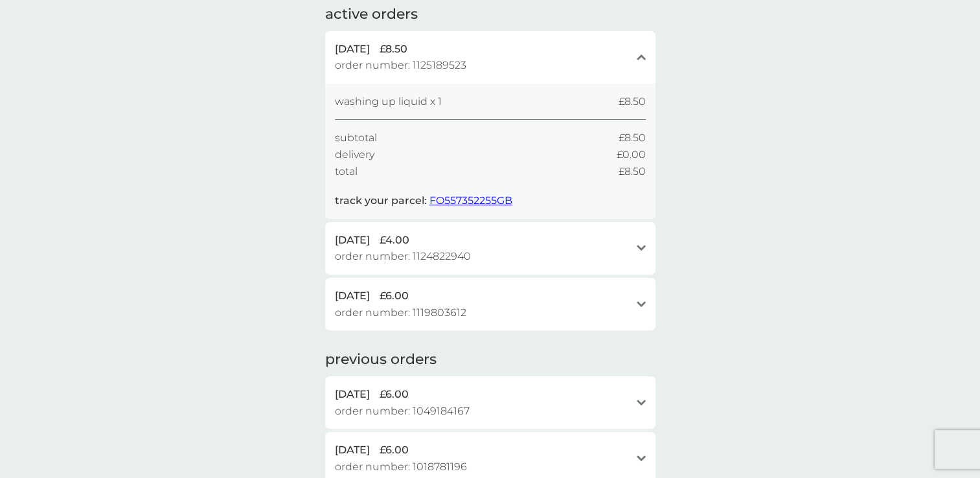 This screenshot has height=478, width=980. I want to click on p: track your parcel:, so click(424, 201).